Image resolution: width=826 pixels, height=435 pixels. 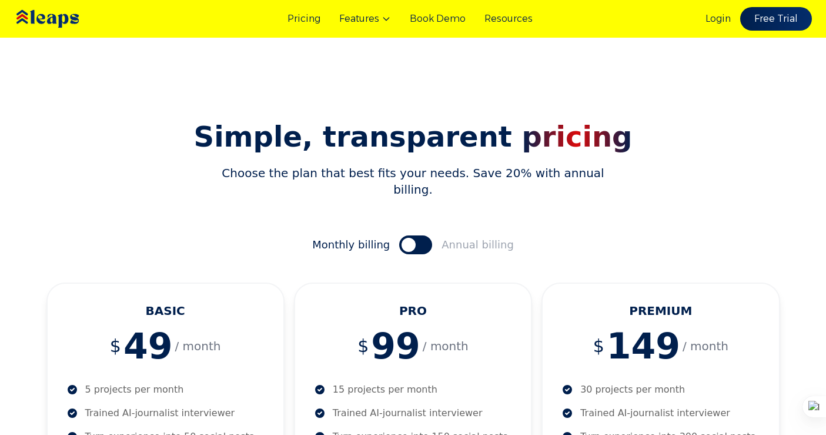 What do you see at coordinates (718, 19) in the screenshot?
I see `a: Login` at bounding box center [718, 19].